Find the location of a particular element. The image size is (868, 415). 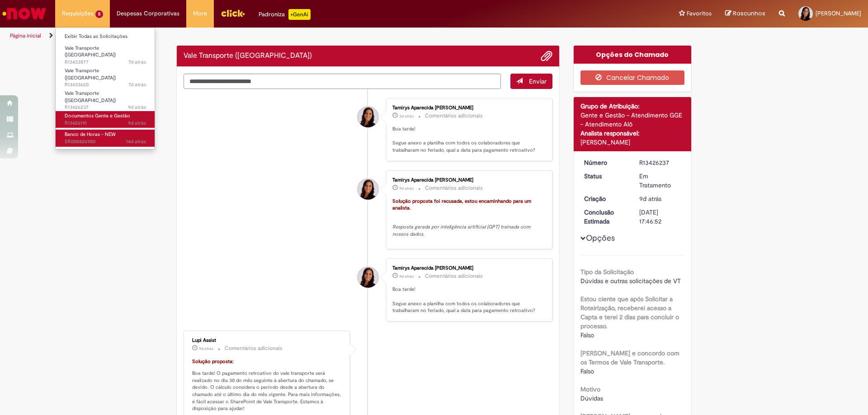

span: SR000426980 is located at coordinates (106, 142).